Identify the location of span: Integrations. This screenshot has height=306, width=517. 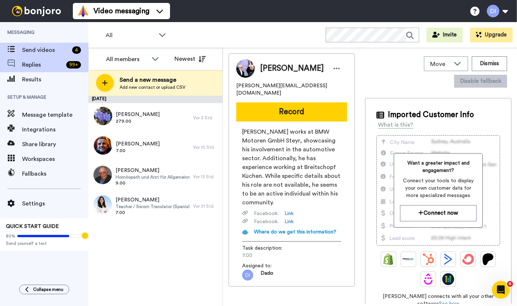
(55, 129).